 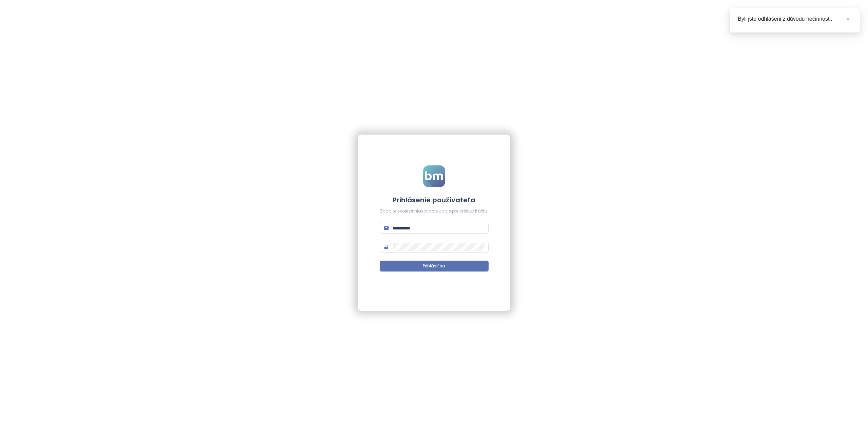 What do you see at coordinates (434, 200) in the screenshot?
I see `h4: Prihlásenie používateľa` at bounding box center [434, 200].